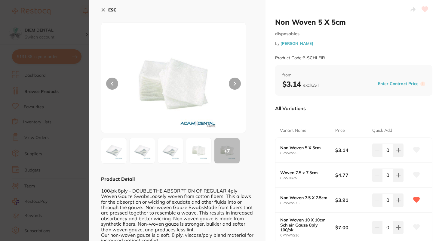 This screenshot has height=241, width=442. What do you see at coordinates (311, 85) in the screenshot?
I see `span: excl. GST` at bounding box center [311, 85].